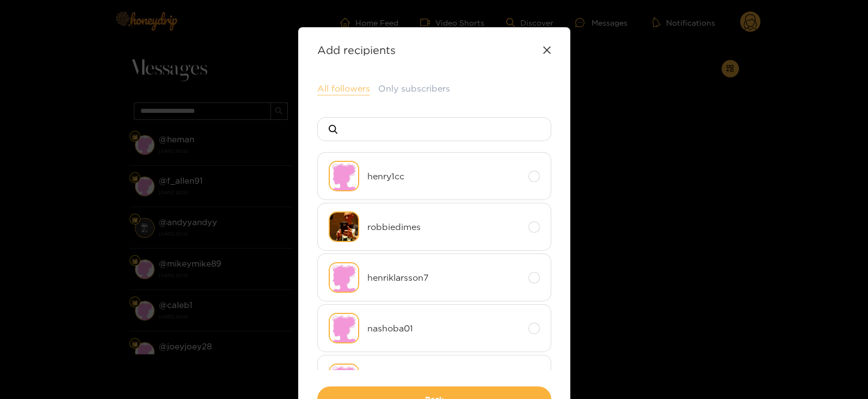 The image size is (868, 399). Describe the element at coordinates (443, 176) in the screenshot. I see `span: henry1cc` at that location.